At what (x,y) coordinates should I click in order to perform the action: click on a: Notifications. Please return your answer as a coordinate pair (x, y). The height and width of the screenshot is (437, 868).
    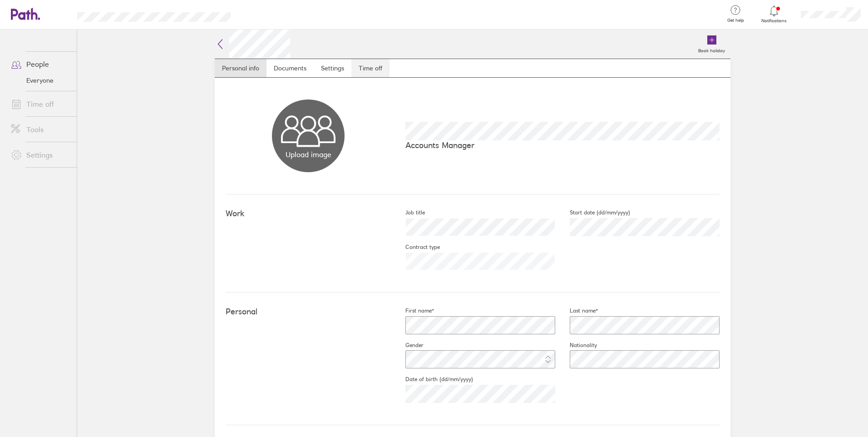
    Looking at the image, I should click on (774, 14).